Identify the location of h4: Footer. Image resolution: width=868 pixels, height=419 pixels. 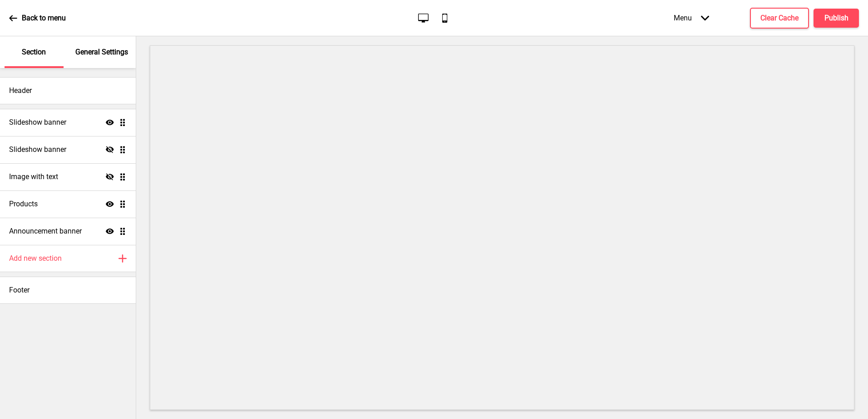
(19, 291).